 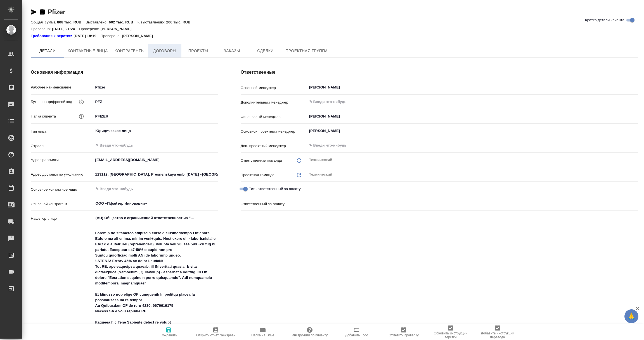 I want to click on button: Открыть отчет Newspeak, so click(x=216, y=332).